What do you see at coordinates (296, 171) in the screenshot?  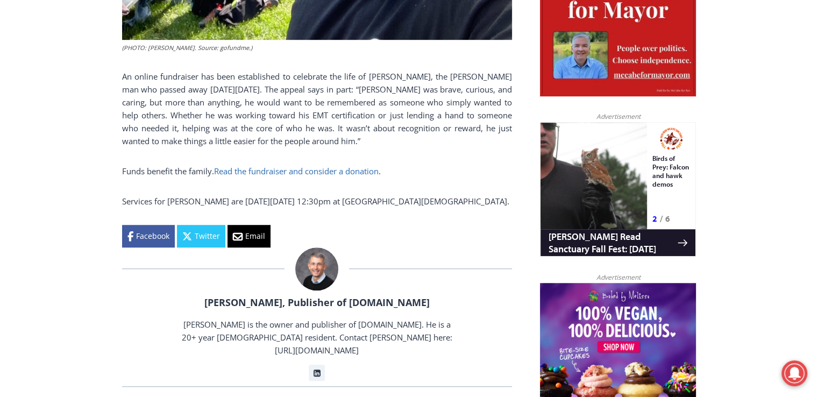 I see `a: Read the fundraiser and consider a donation` at bounding box center [296, 171].